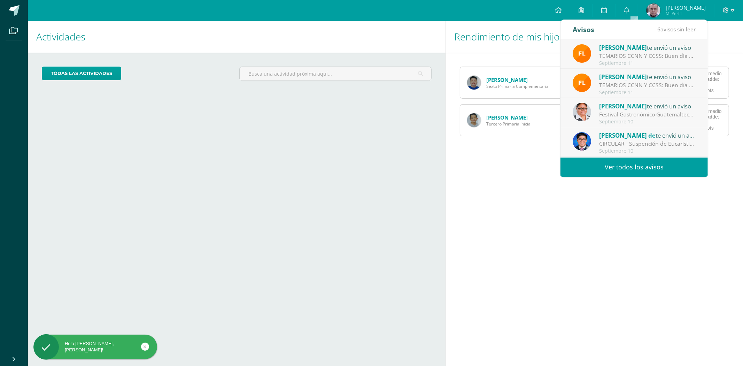  Describe the element at coordinates (474, 83) in the screenshot. I see `img: 24d1f2bfe0a8787a75e77b215ff18797.png` at that location.